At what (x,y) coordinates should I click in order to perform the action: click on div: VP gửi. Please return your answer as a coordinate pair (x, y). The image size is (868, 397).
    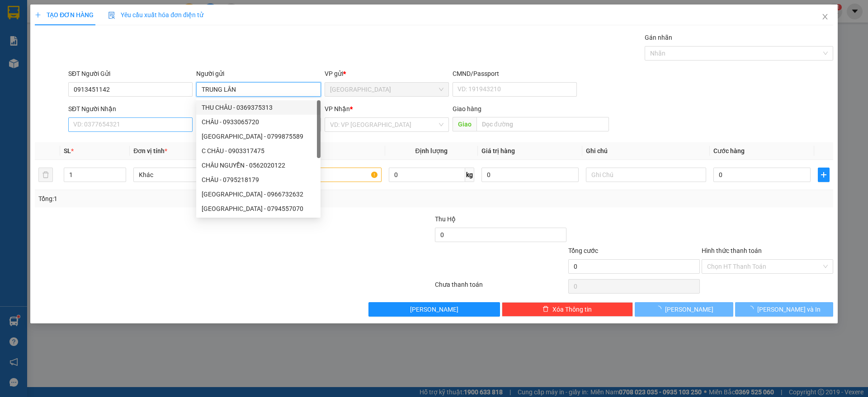
    Looking at the image, I should click on (387, 74).